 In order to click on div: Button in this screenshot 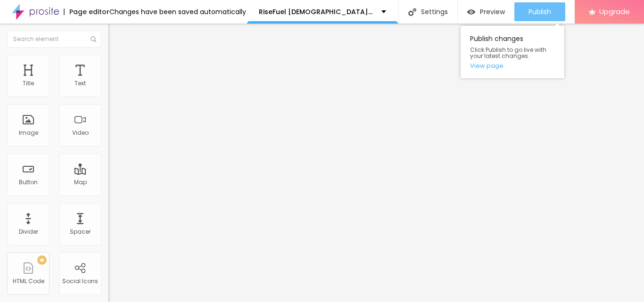, I will do `click(29, 182)`.